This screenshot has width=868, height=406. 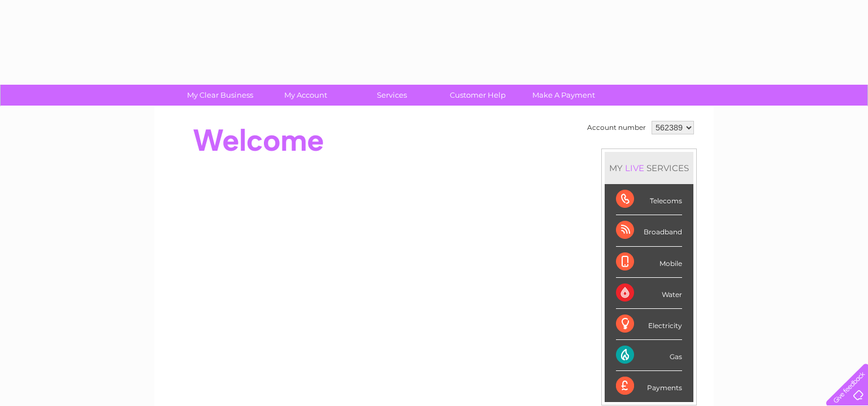 What do you see at coordinates (563, 95) in the screenshot?
I see `a: Make A Payment` at bounding box center [563, 95].